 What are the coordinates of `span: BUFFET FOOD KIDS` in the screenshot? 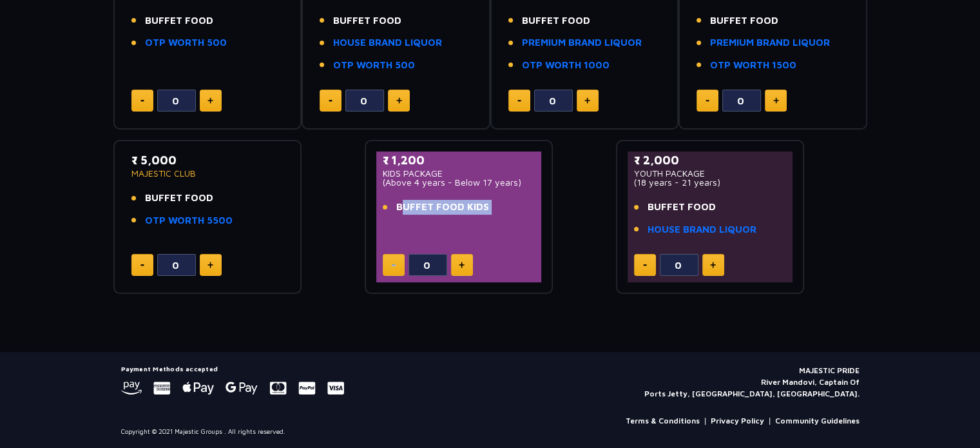 It's located at (442, 207).